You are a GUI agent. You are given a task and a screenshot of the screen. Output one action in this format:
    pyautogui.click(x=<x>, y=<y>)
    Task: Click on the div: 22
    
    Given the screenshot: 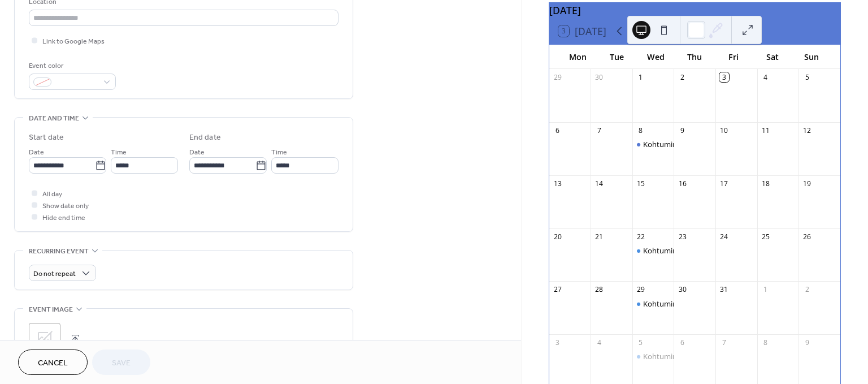 What is the action you would take?
    pyautogui.click(x=641, y=236)
    